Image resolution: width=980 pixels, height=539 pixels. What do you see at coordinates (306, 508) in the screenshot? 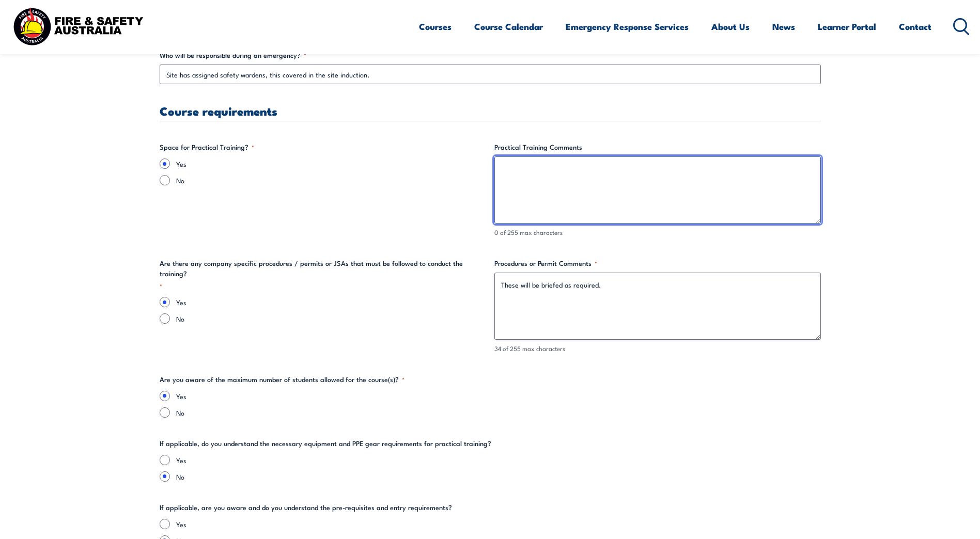
I see `legend: If applicable, are you aware and do you understand the pre-requisites and entry requirements?` at bounding box center [306, 508].